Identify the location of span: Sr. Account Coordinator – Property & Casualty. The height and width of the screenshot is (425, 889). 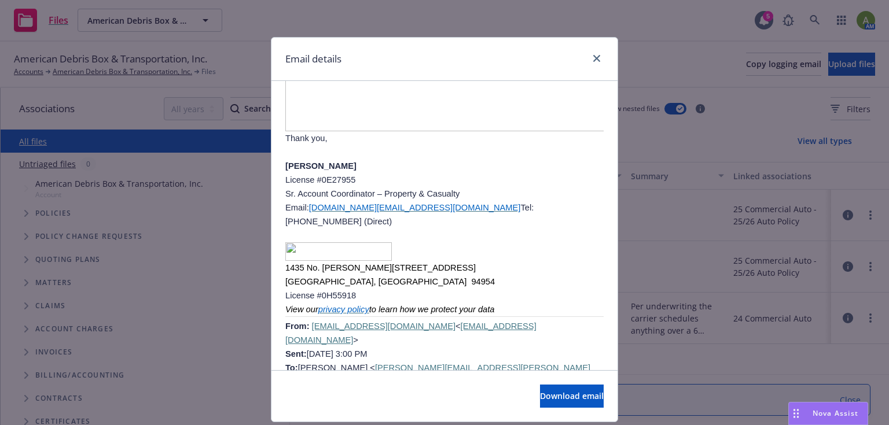
(372, 194).